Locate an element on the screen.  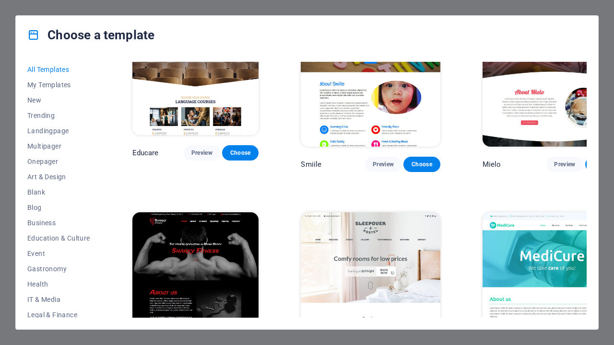
span: Business is located at coordinates (58, 223).